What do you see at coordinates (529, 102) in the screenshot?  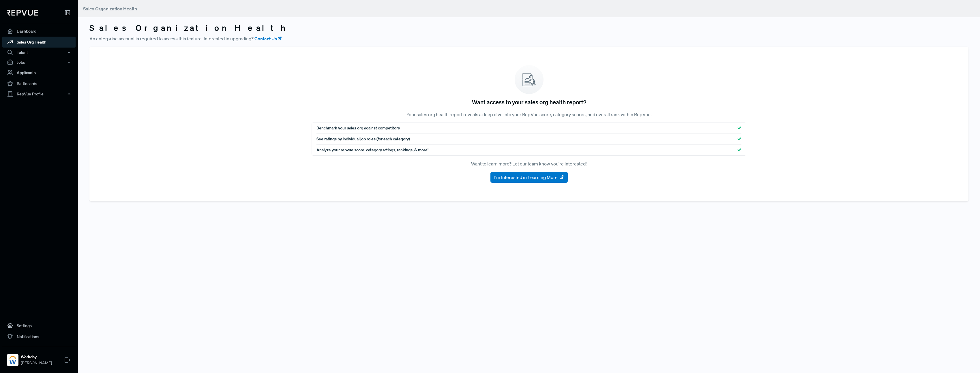 I see `h5: Want access to your sales org health report?` at bounding box center [529, 102].